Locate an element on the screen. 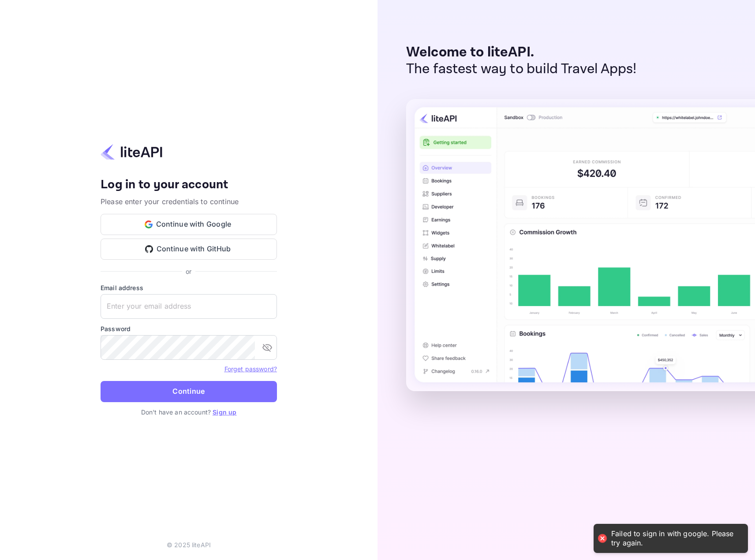  a: Sign up is located at coordinates (225, 412).